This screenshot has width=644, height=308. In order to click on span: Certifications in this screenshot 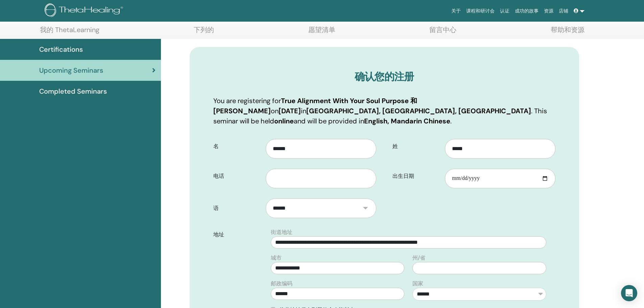, I will do `click(61, 49)`.